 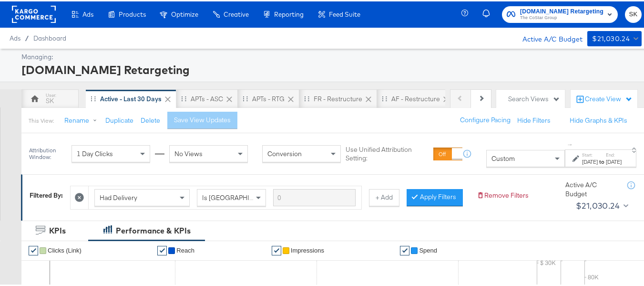 What do you see at coordinates (153, 229) in the screenshot?
I see `div: Performance & KPIs` at bounding box center [153, 229].